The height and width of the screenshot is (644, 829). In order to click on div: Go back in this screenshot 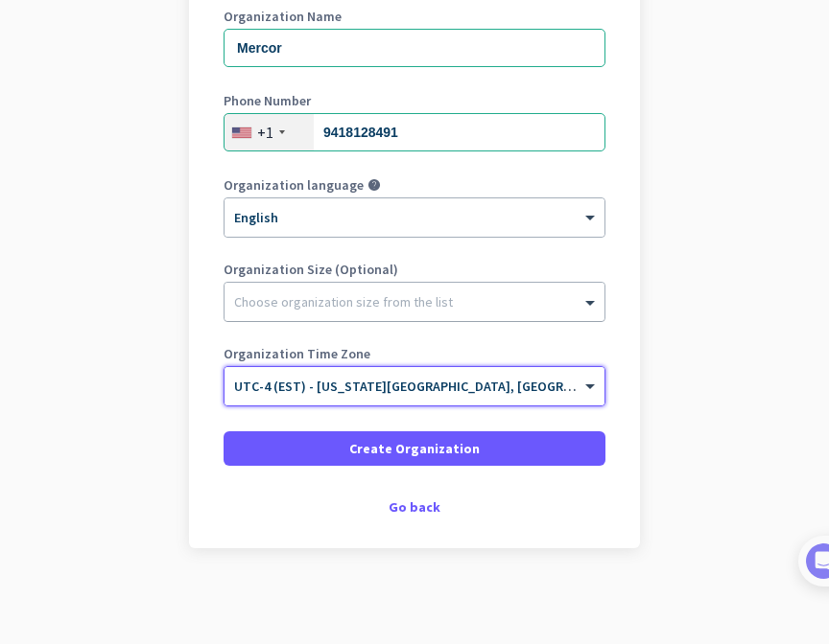, I will do `click(414, 507)`.